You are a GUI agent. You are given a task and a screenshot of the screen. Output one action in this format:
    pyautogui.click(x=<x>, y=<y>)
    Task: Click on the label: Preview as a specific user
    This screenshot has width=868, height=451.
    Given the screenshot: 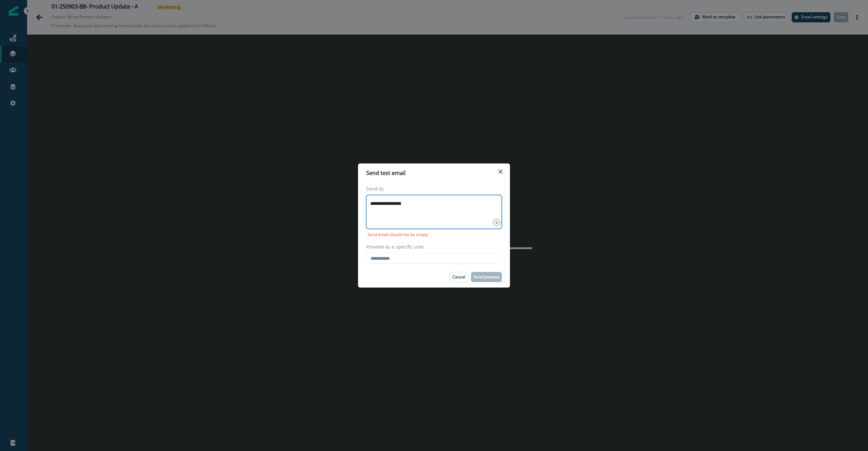 What is the action you would take?
    pyautogui.click(x=432, y=246)
    